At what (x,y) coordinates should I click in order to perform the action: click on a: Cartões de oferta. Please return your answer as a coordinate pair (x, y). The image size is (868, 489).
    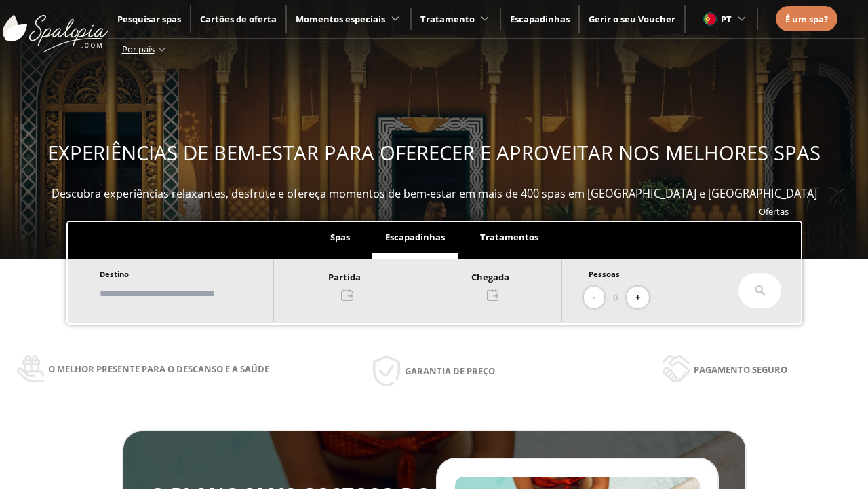
    Looking at the image, I should click on (238, 19).